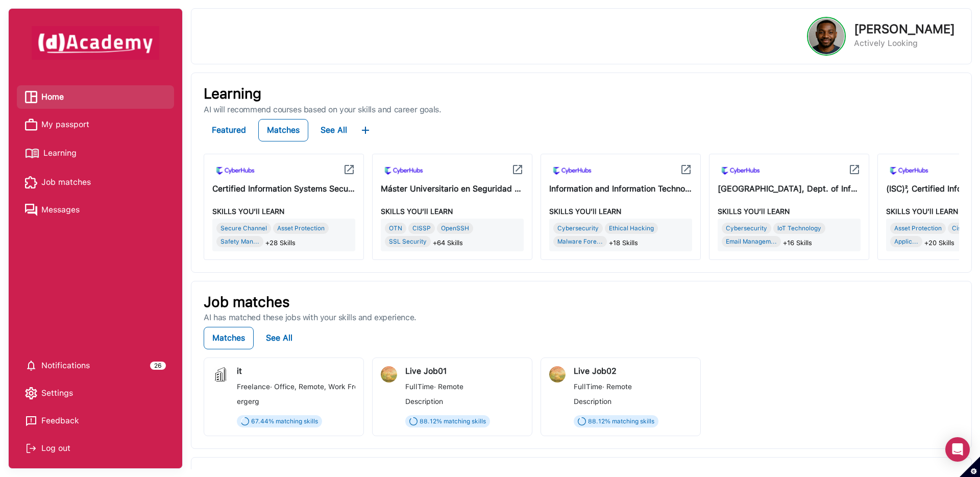  What do you see at coordinates (582, 94) in the screenshot?
I see `p: Learning` at bounding box center [582, 94].